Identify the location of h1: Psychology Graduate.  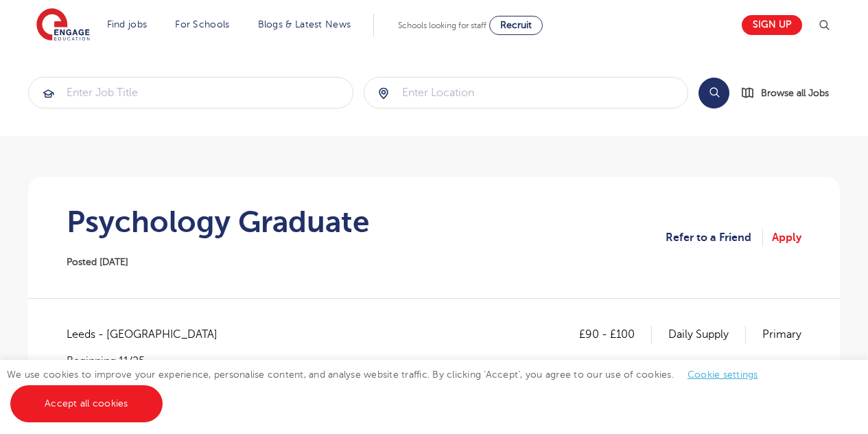
(218, 222).